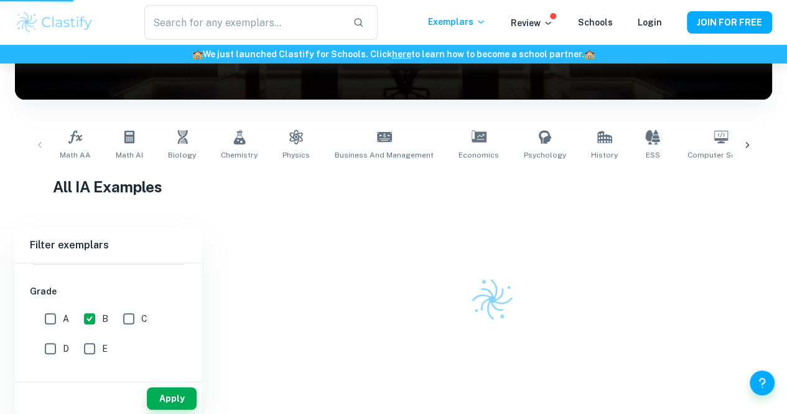 This screenshot has width=787, height=414. Describe the element at coordinates (66, 319) in the screenshot. I see `span: A` at that location.